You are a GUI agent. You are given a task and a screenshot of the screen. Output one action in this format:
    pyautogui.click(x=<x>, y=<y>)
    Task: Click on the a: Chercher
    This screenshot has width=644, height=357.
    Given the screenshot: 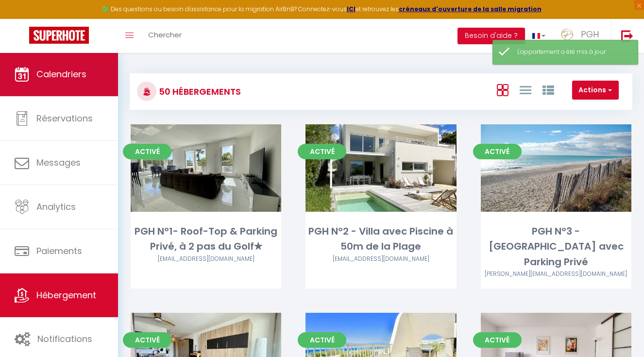 What is the action you would take?
    pyautogui.click(x=164, y=36)
    